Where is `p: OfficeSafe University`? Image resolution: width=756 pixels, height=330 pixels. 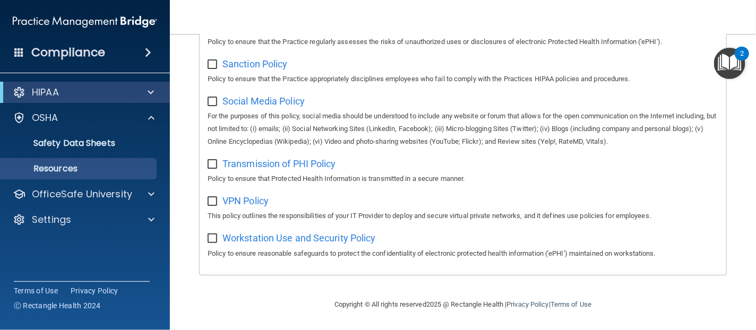
p: OfficeSafe University is located at coordinates (82, 194).